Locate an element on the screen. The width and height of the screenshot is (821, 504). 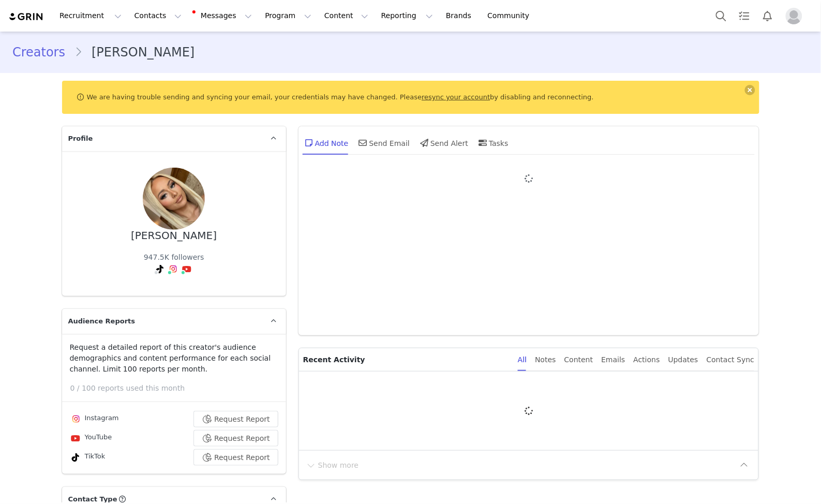
button: Search is located at coordinates (721, 15).